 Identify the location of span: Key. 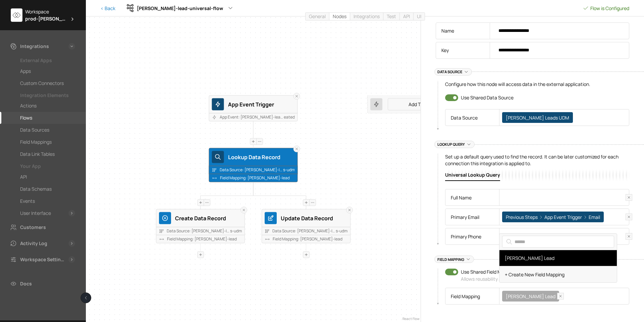
(445, 50).